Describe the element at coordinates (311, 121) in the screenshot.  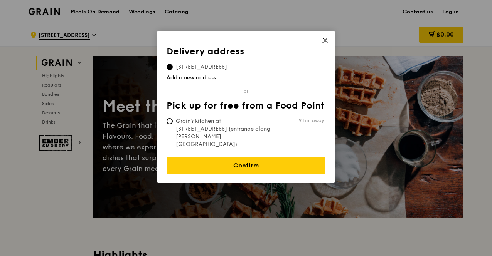
I see `span: 9.1km away` at that location.